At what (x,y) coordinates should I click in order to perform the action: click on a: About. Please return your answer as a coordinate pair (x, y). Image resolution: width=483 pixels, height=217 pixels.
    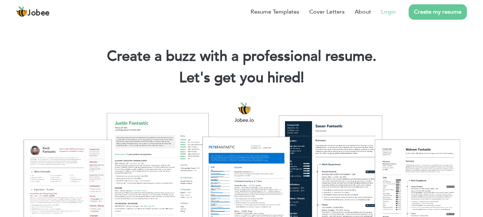
    Looking at the image, I should click on (363, 12).